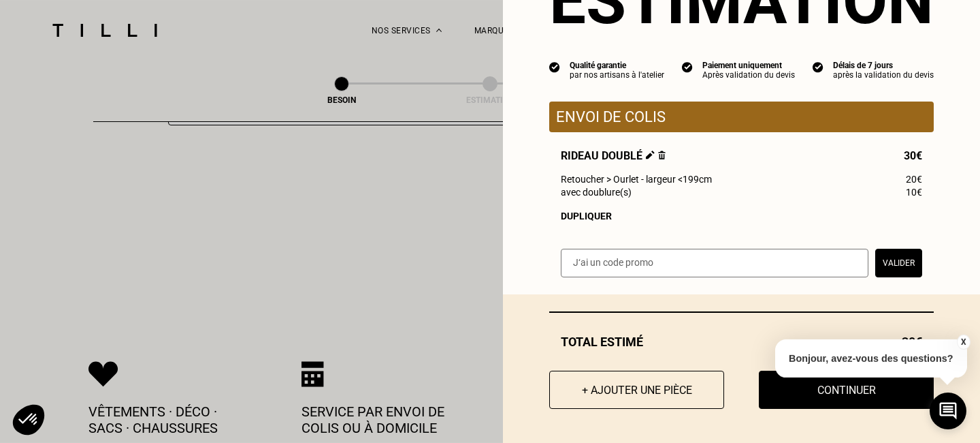 Image resolution: width=980 pixels, height=443 pixels. I want to click on div: Total estimé, so click(741, 341).